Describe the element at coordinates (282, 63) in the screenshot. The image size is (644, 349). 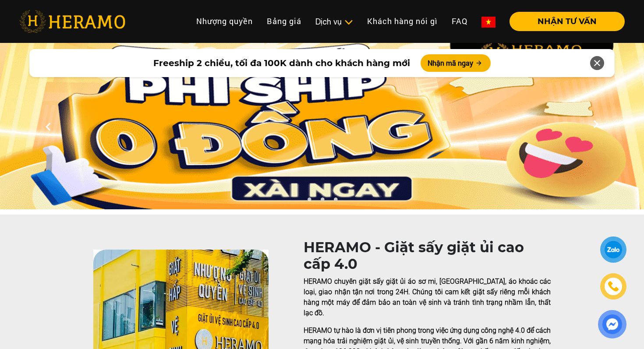
I see `span: Freeship 2 chiều, tối đa 100K dành cho khách hàng mới` at that location.